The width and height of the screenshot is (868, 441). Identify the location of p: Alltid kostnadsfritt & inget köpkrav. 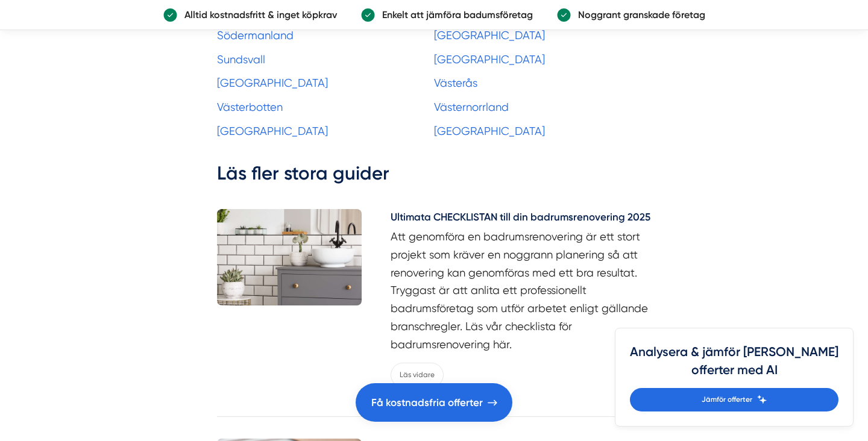
(257, 15).